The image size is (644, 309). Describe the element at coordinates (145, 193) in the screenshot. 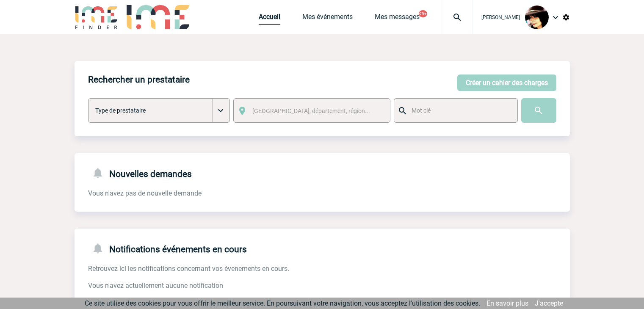

I see `span: Vous n'avez pas de nouvelle demande` at that location.